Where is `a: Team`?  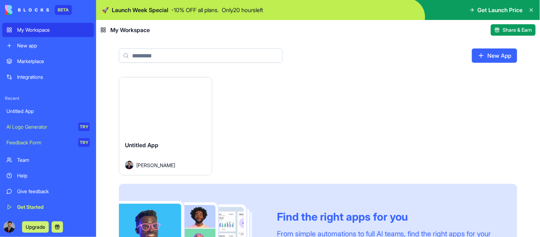 a: Team is located at coordinates (48, 160).